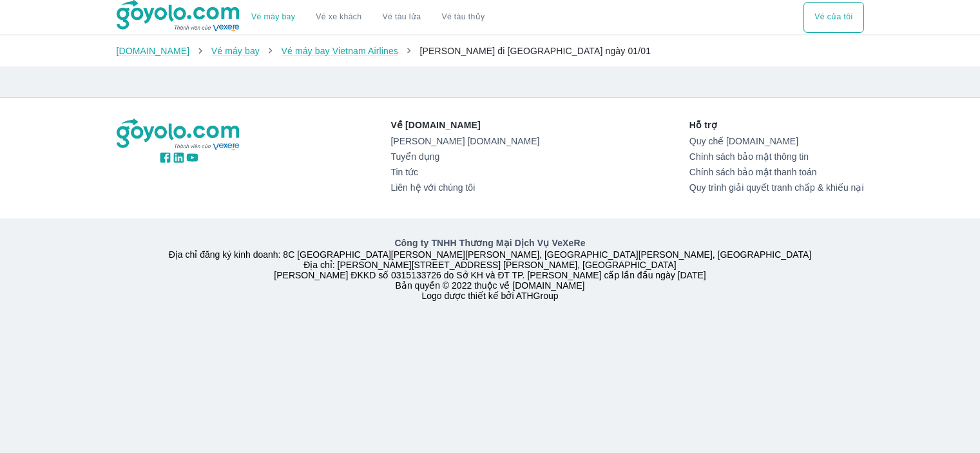  I want to click on a: Liên hệ với chúng tôi, so click(465, 187).